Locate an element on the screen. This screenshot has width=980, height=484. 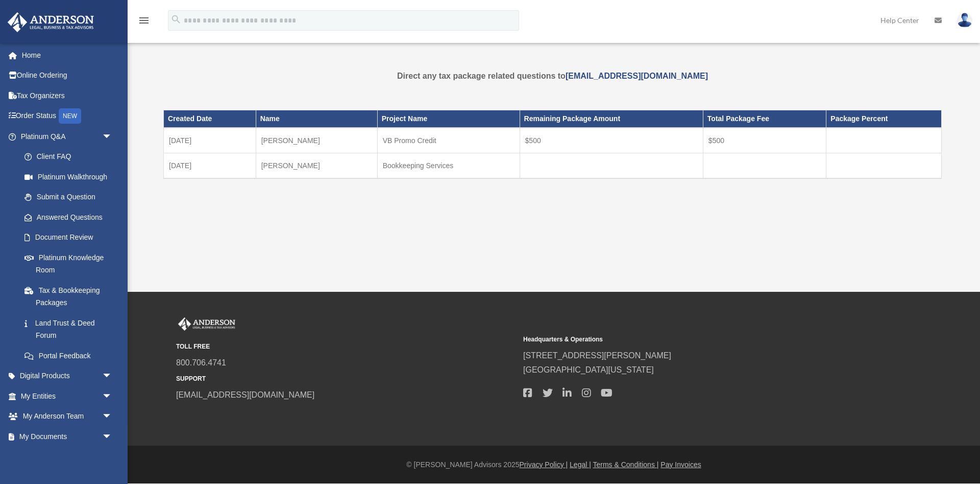
a: Platinum Q&Aarrow_drop_down is located at coordinates (67, 136).